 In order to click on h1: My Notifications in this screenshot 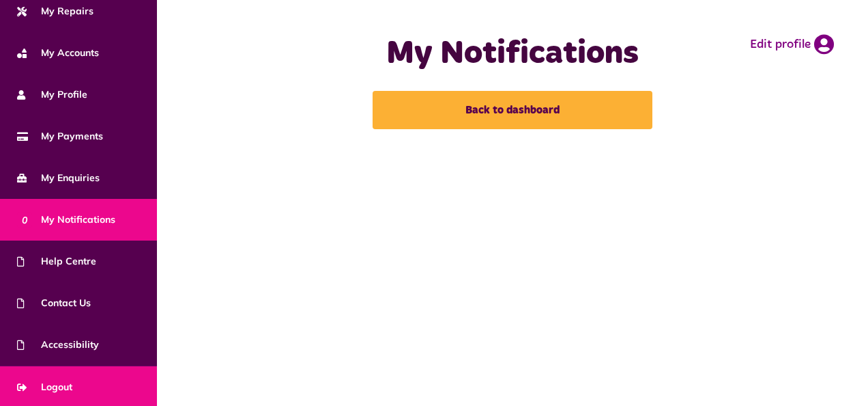, I will do `click(512, 54)`.